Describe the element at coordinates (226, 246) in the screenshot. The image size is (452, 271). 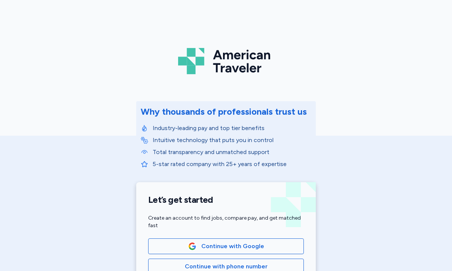
I see `button: Google LogoContinue with Google` at that location.